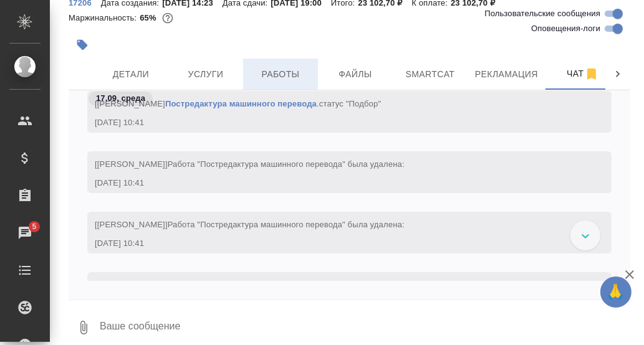  What do you see at coordinates (168, 18) in the screenshot?
I see `button: 6645.83 RUB;` at bounding box center [168, 18].